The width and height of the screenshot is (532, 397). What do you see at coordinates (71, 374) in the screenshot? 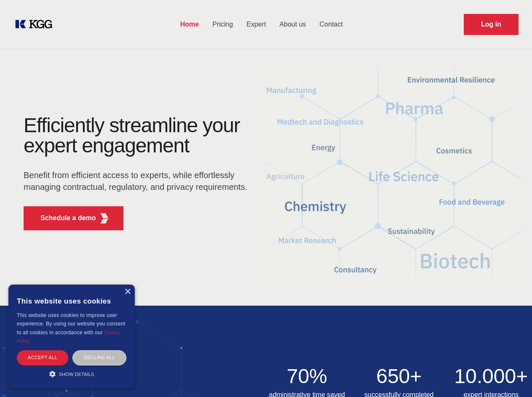
I see `div: Show details` at bounding box center [71, 374].